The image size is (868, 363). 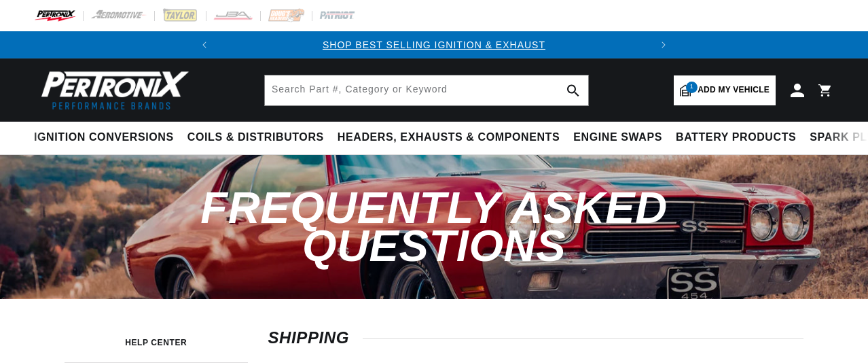 What do you see at coordinates (617, 137) in the screenshot?
I see `summary: Engine Swaps` at bounding box center [617, 137].